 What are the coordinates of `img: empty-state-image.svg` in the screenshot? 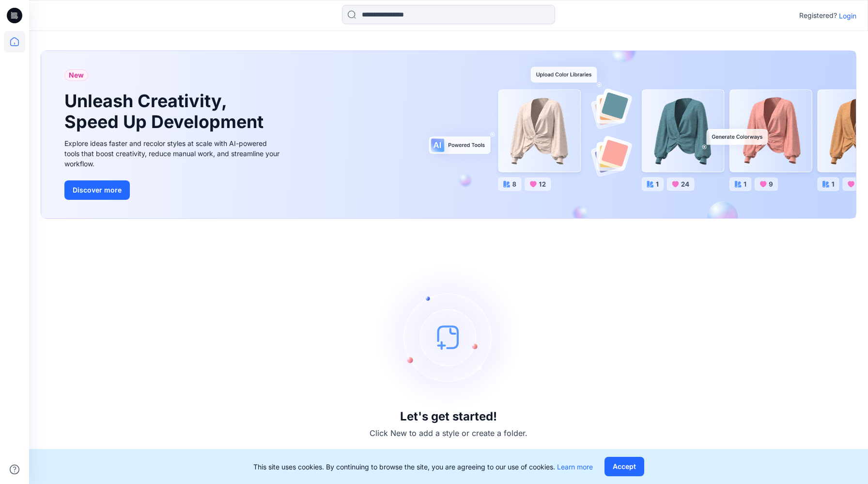 It's located at (449, 337).